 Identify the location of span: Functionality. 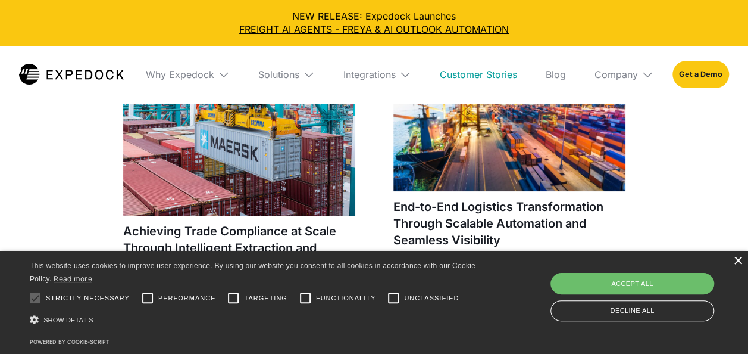
(346, 298).